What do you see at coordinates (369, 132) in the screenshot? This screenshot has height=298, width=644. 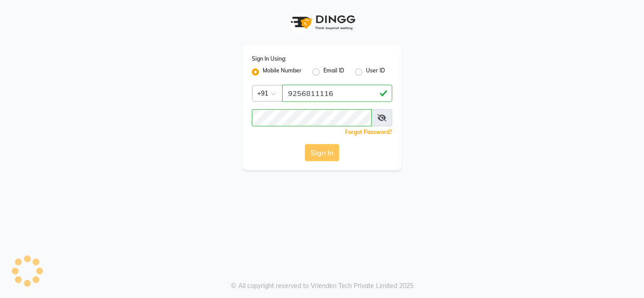 I see `a: Forgot Password?` at bounding box center [369, 132].